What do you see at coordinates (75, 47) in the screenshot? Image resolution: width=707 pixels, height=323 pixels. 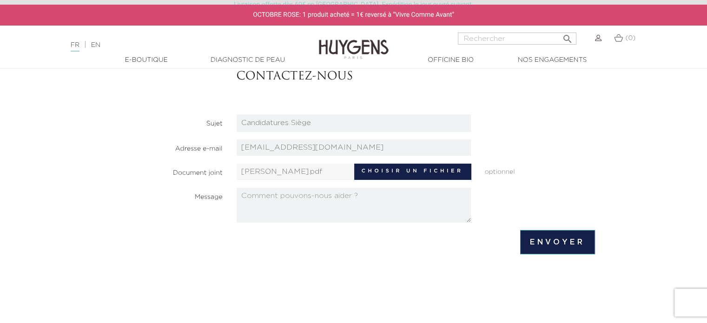 I see `a: FR` at bounding box center [75, 47].